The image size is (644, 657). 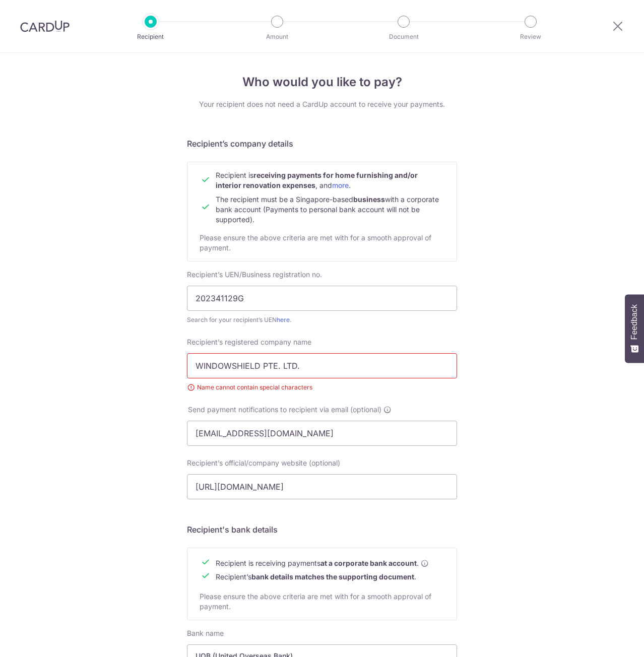 I want to click on span: Recipient is , and ., so click(x=316, y=180).